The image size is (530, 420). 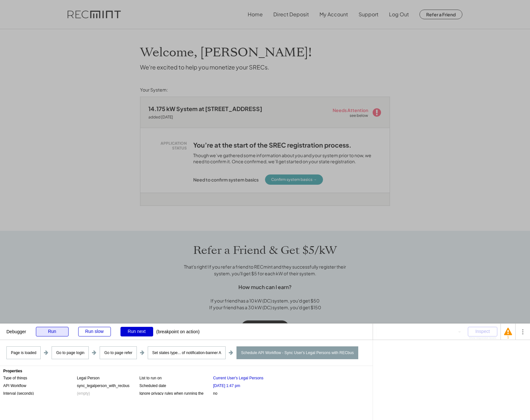 What do you see at coordinates (40, 377) in the screenshot?
I see `div: Type of things` at bounding box center [40, 377].